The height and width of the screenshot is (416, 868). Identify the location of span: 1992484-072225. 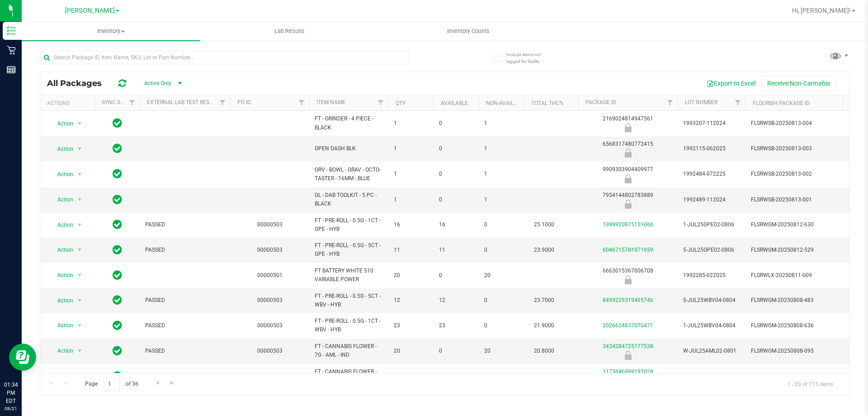
(712, 174).